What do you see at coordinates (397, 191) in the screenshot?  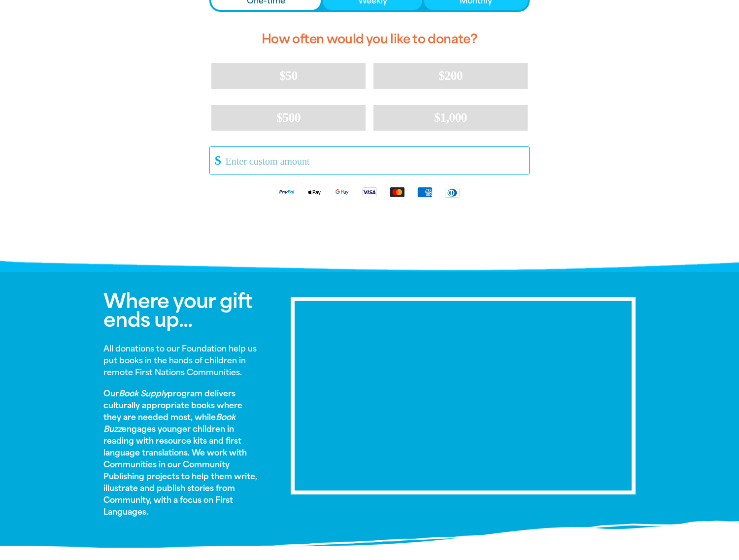 I see `img: Mastercard logo` at bounding box center [397, 191].